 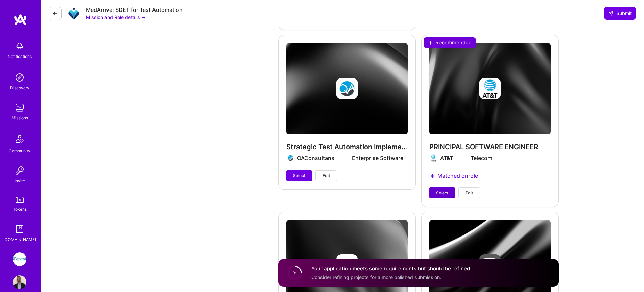 What do you see at coordinates (376, 277) in the screenshot?
I see `span: Consider refining projects for a more polished submission.` at bounding box center [376, 277].